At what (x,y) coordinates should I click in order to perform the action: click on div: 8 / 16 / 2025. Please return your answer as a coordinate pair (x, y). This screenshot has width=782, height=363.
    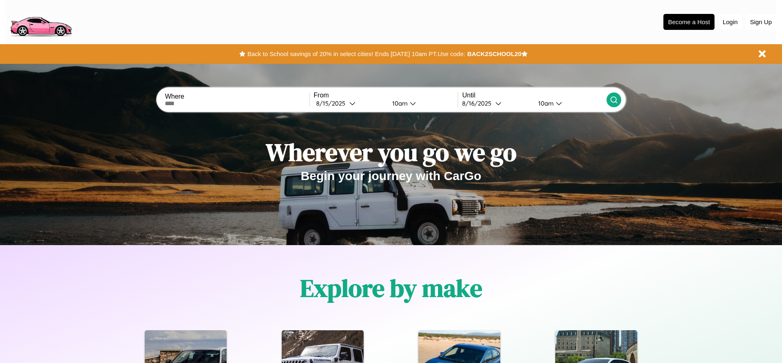
    Looking at the image, I should click on (479, 103).